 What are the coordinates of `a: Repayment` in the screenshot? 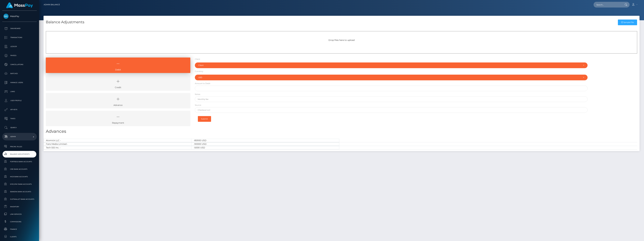 It's located at (118, 118).